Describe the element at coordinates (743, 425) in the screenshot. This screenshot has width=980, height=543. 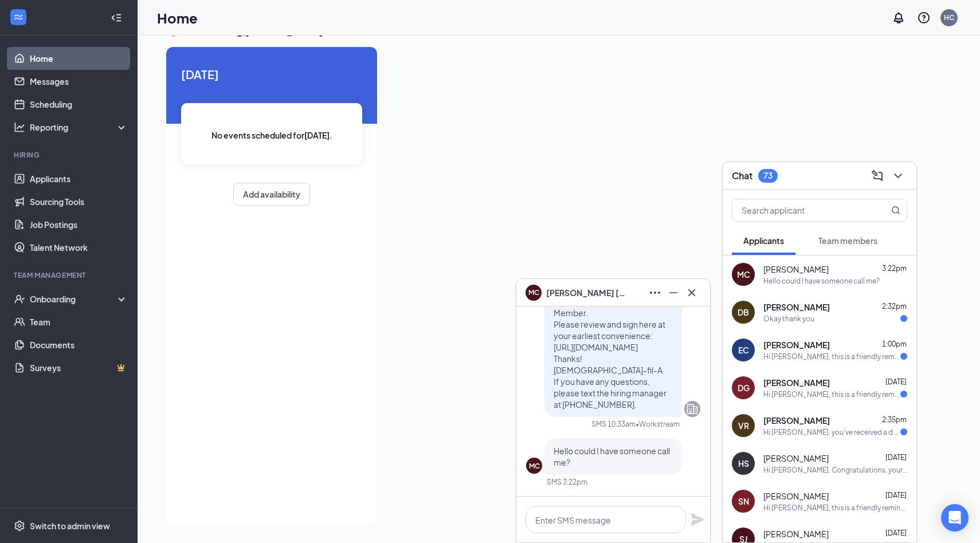
I see `div: VR` at that location.